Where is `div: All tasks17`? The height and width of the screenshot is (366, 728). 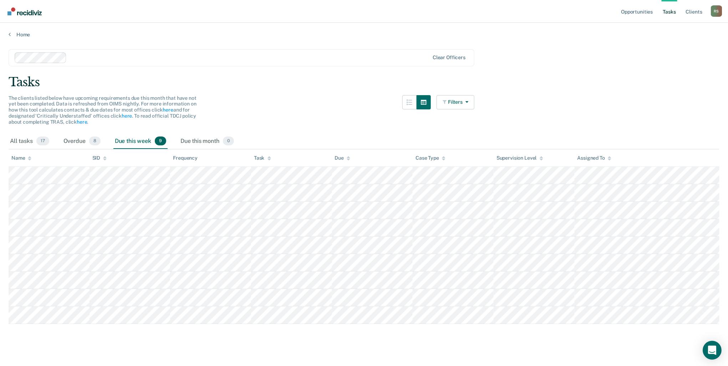
div: All tasks17 is located at coordinates (30, 142).